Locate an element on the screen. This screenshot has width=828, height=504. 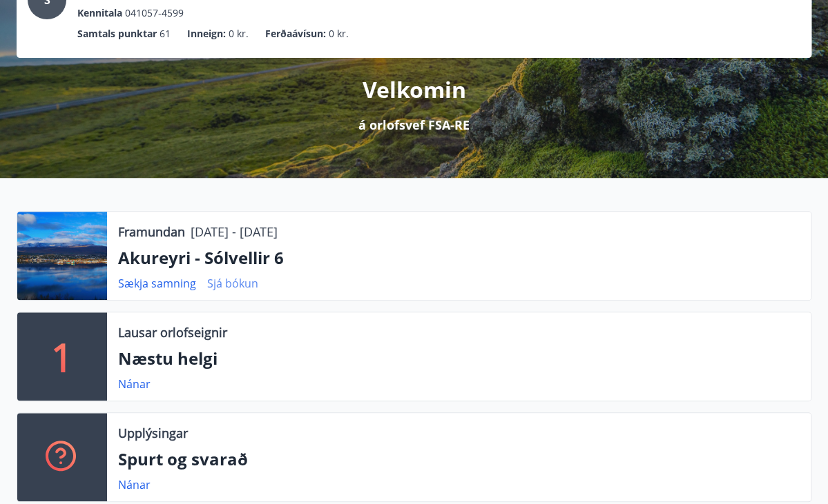
span: 041057-4599 is located at coordinates (154, 13).